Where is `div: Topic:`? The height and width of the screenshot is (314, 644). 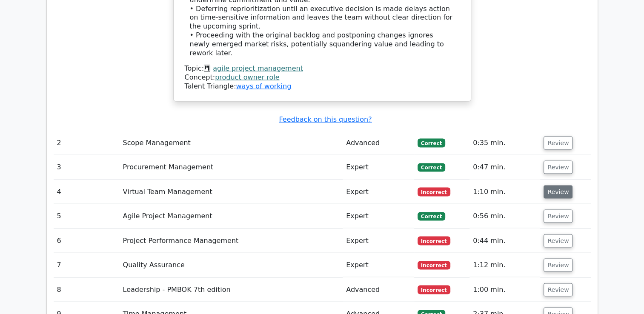 div: Topic: is located at coordinates (322, 69).